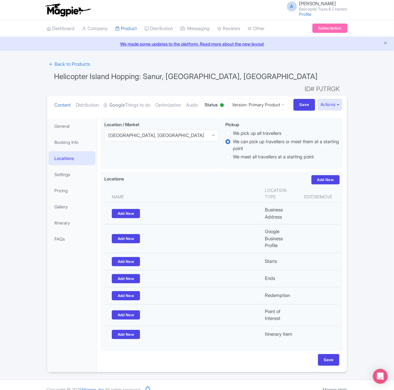 The height and width of the screenshot is (390, 394). What do you see at coordinates (280, 296) in the screenshot?
I see `td: Redemption` at bounding box center [280, 296].